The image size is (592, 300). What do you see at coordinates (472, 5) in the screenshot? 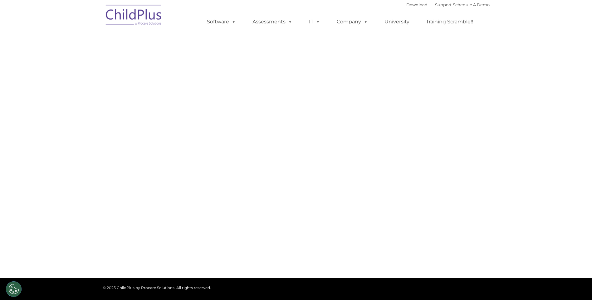
I see `a: Schedule A Demo` at bounding box center [472, 5].